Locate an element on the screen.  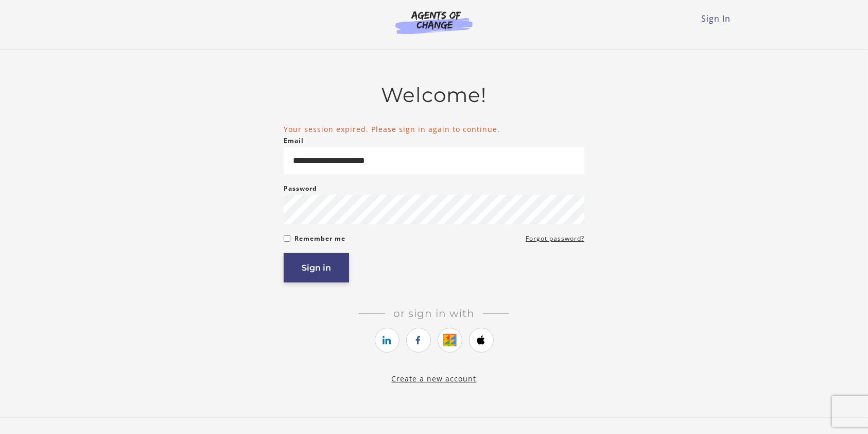
label: Password is located at coordinates (300, 189).